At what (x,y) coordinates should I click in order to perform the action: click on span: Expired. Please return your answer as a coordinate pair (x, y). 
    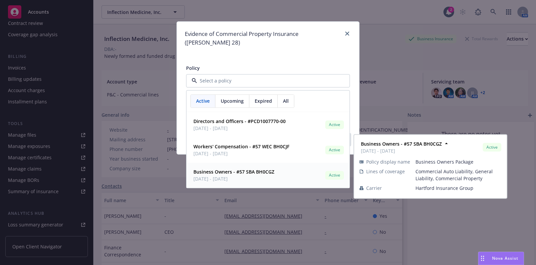
    Looking at the image, I should click on (263, 101).